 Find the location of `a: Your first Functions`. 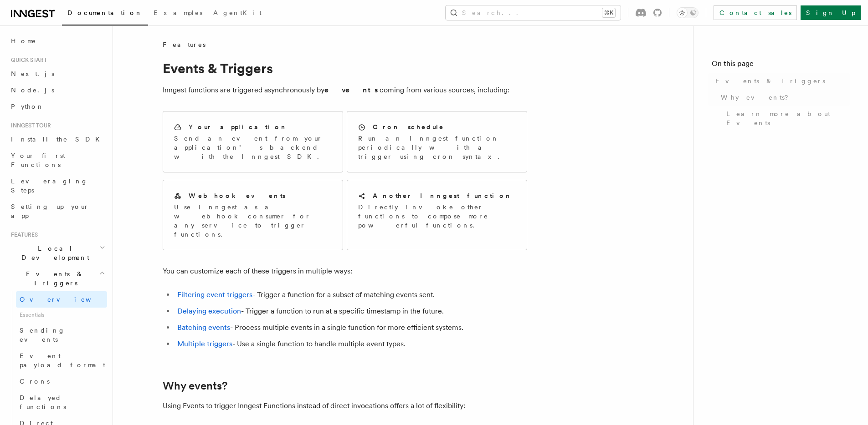

a: Your first Functions is located at coordinates (57, 160).